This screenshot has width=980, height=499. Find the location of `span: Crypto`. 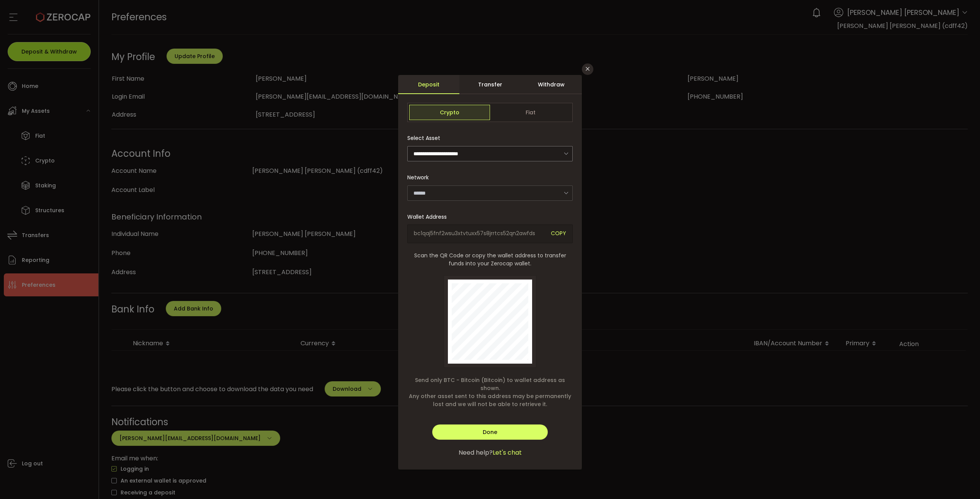

span: Crypto is located at coordinates (450, 112).